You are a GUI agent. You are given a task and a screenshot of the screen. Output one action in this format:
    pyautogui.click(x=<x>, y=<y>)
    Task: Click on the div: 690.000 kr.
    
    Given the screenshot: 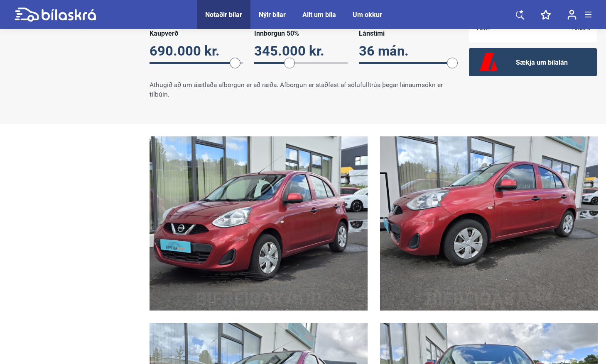 What is the action you would take?
    pyautogui.click(x=196, y=51)
    